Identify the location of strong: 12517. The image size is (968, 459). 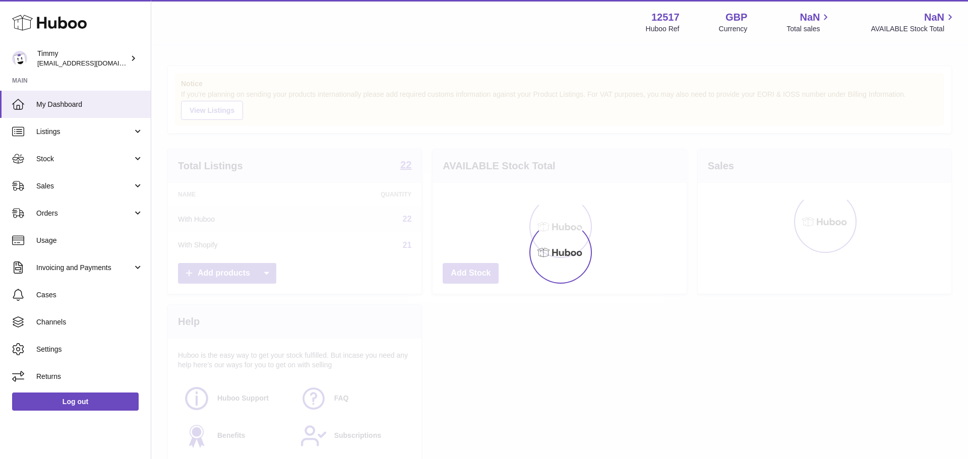
(666, 17).